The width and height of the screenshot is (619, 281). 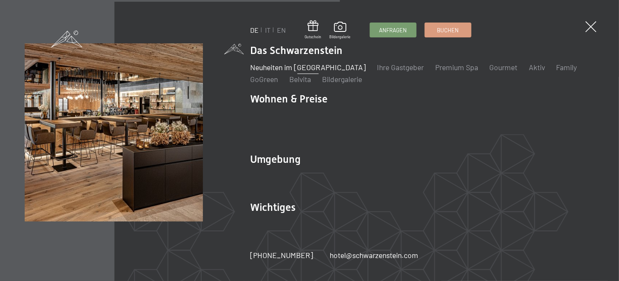 I want to click on a: Ihre Gastgeber, so click(x=401, y=67).